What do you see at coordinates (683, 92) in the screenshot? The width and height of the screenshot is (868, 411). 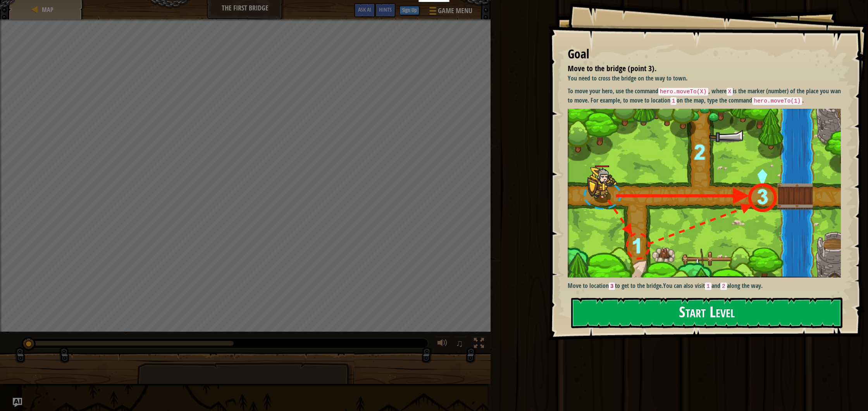 I see `code: hero.moveTo(X)` at bounding box center [683, 92].